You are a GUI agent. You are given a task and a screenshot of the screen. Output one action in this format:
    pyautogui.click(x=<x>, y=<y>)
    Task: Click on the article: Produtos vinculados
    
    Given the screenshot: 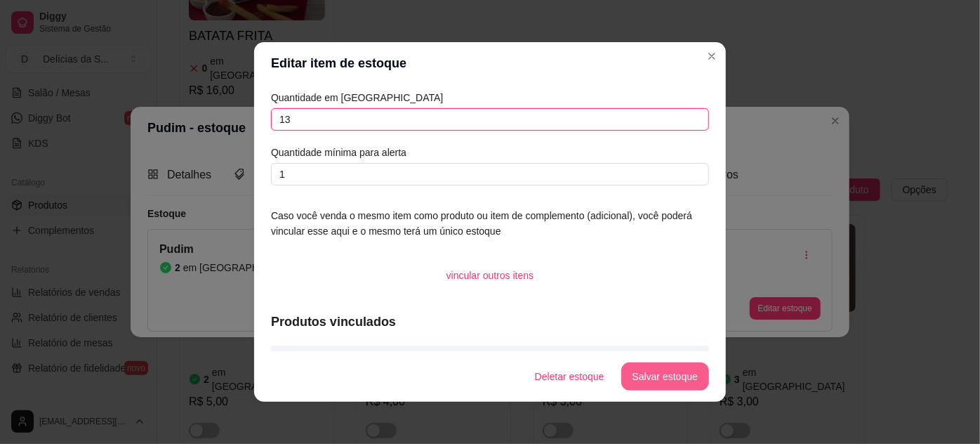 What is the action you would take?
    pyautogui.click(x=490, y=322)
    